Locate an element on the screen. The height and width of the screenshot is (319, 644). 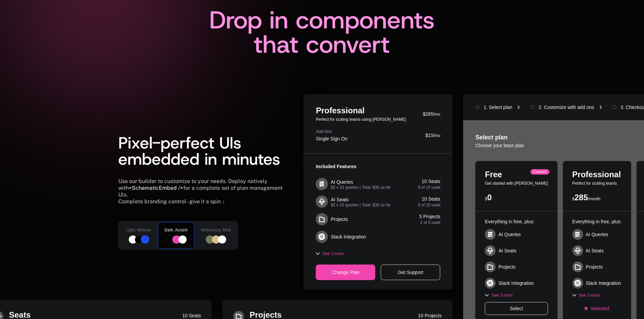
div: Select is located at coordinates (516, 308).